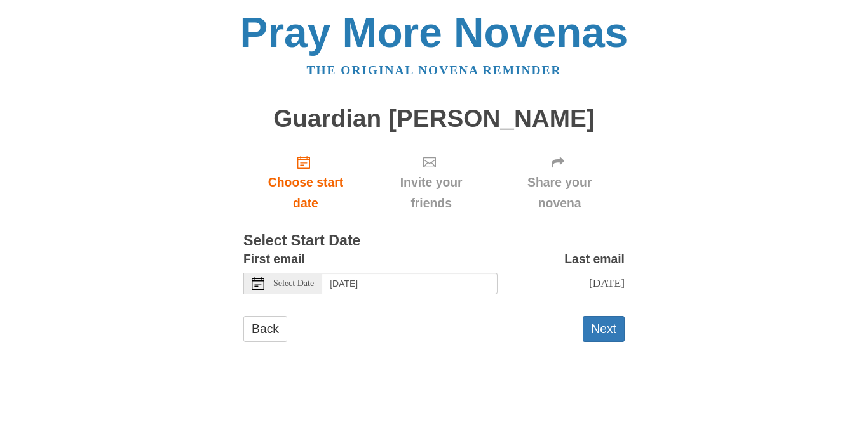  What do you see at coordinates (265, 329) in the screenshot?
I see `a: Back` at bounding box center [265, 329].